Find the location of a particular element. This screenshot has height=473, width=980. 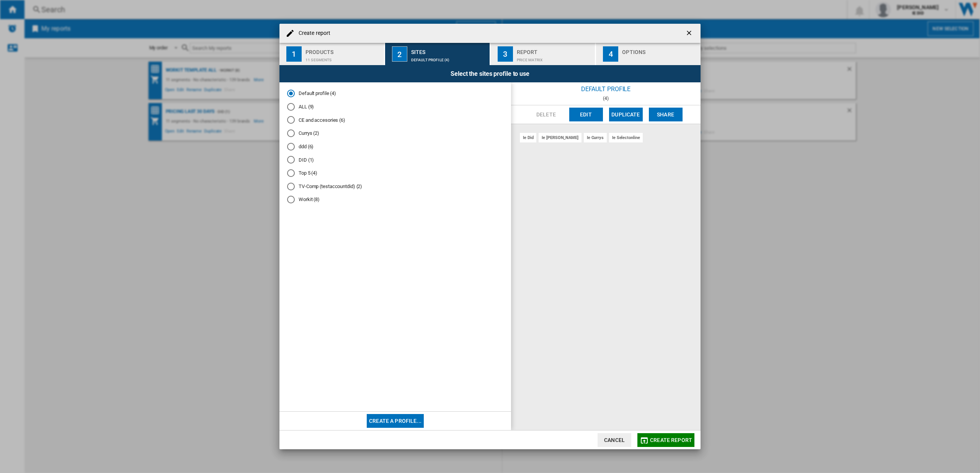

div: Sites is located at coordinates (449, 50).